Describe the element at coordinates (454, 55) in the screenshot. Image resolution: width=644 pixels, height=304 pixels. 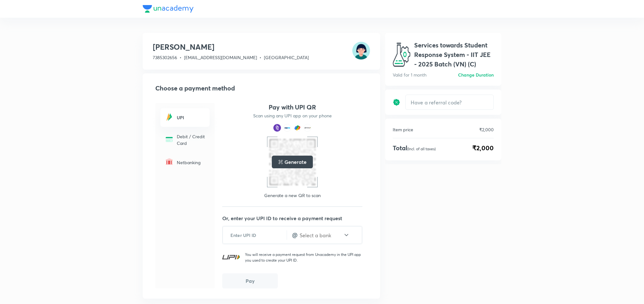
I see `h1: Services towards Student Response System - IIT JEE - 2025 Batch (VN) (C)` at that location.